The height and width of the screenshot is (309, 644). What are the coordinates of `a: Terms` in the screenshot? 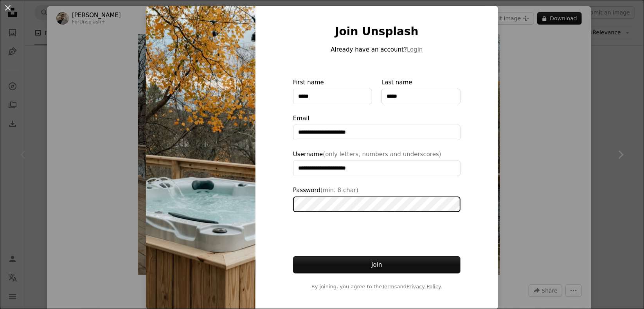 It's located at (390, 287).